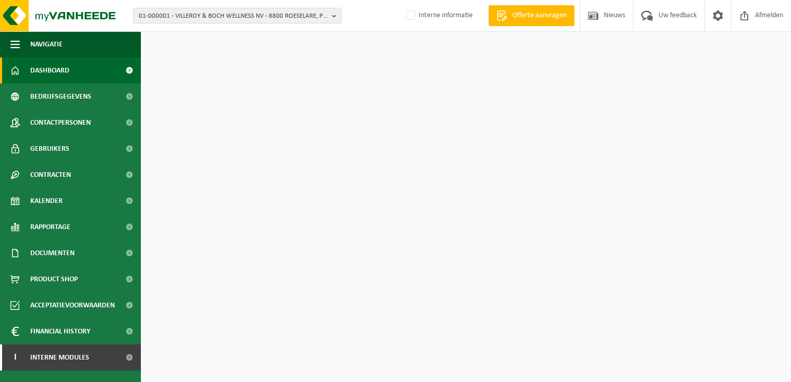 Image resolution: width=791 pixels, height=382 pixels. I want to click on span: Gebruikers, so click(50, 149).